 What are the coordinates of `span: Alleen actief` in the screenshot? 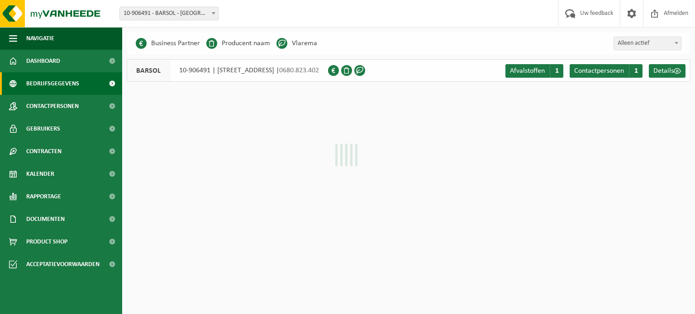 It's located at (647, 43).